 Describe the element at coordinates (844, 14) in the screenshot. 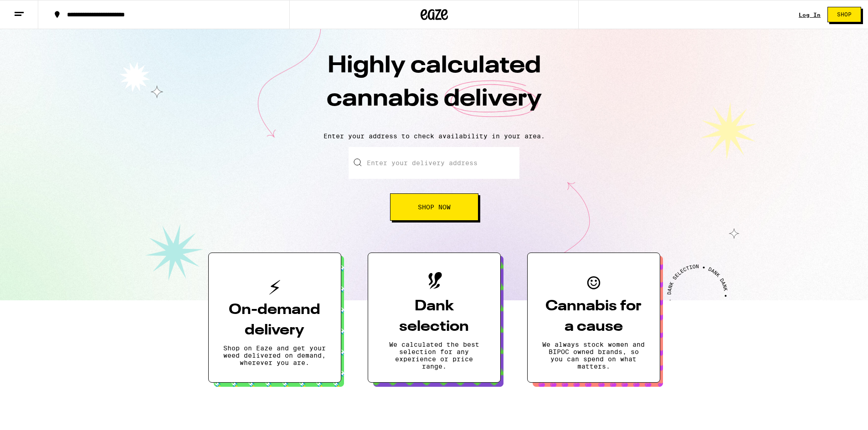

I see `a: Shop` at that location.